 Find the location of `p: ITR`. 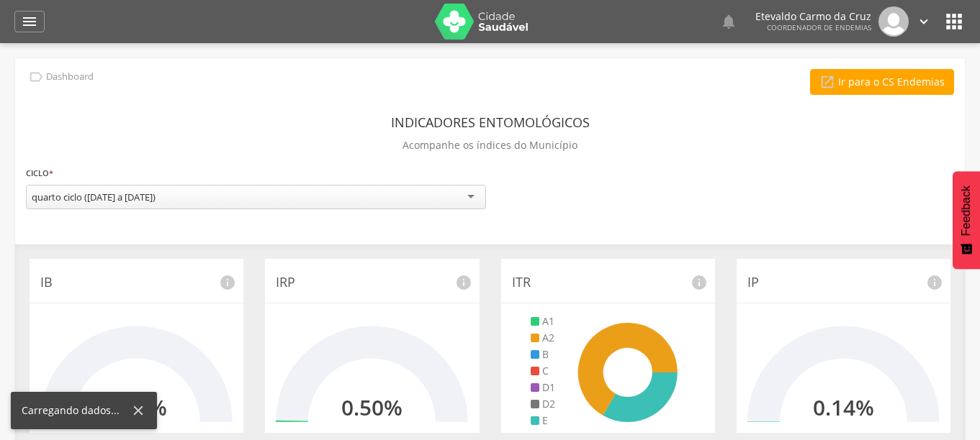

p: ITR is located at coordinates (607, 283).